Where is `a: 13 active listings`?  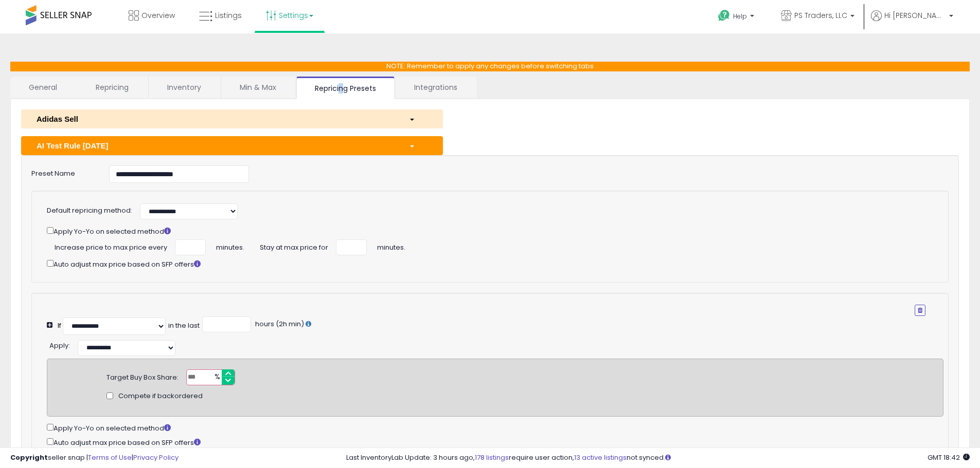
a: 13 active listings is located at coordinates (600, 457).